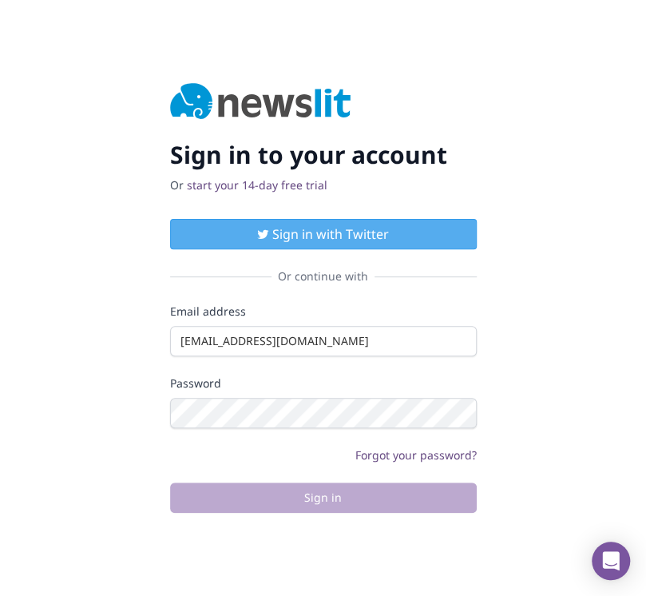  Describe the element at coordinates (323, 311) in the screenshot. I see `label: Email address` at that location.